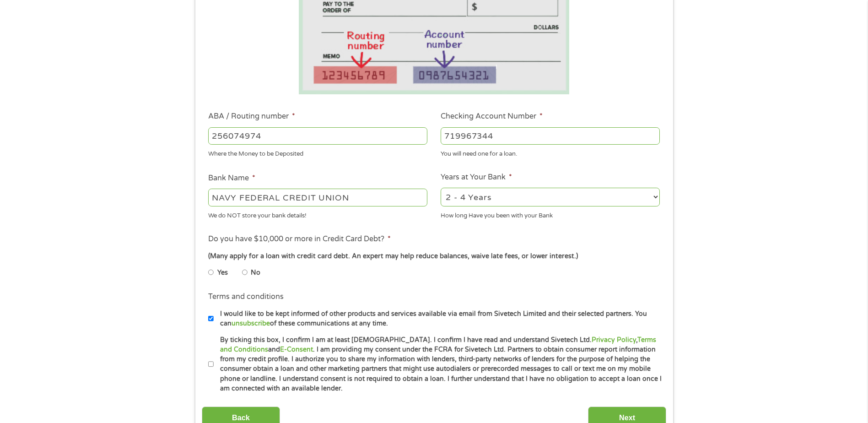 This screenshot has height=423, width=868. I want to click on label: ABA / Routing number, so click(252, 116).